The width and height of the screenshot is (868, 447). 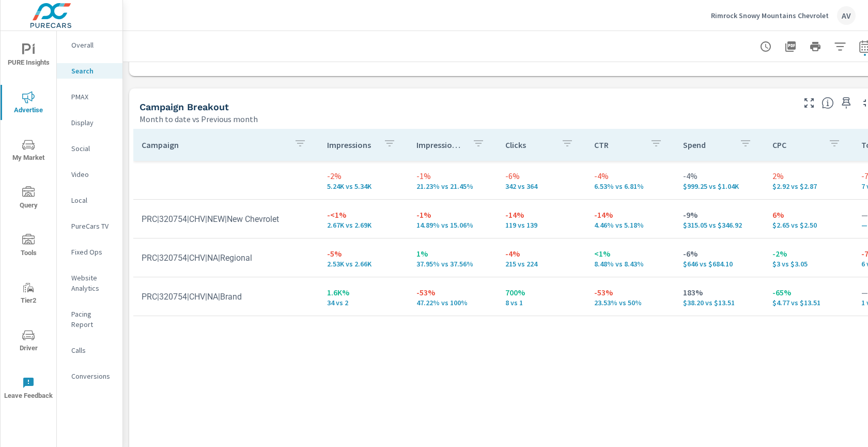 I want to click on p: PMAX, so click(x=93, y=97).